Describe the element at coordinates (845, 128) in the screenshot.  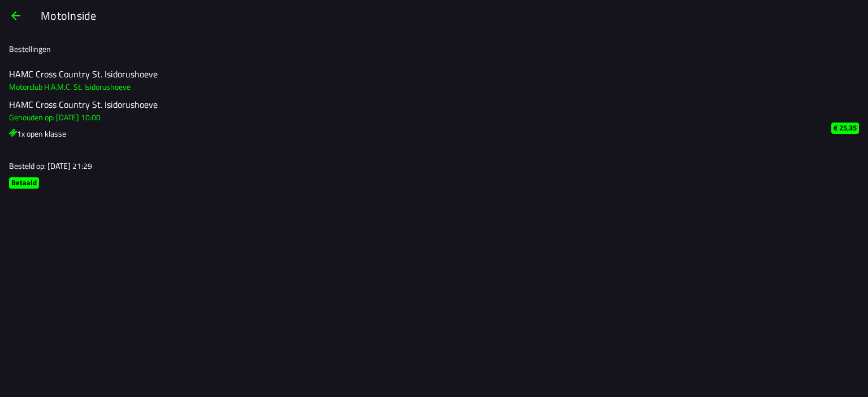
I see `ion-badge: € 25,35` at that location.